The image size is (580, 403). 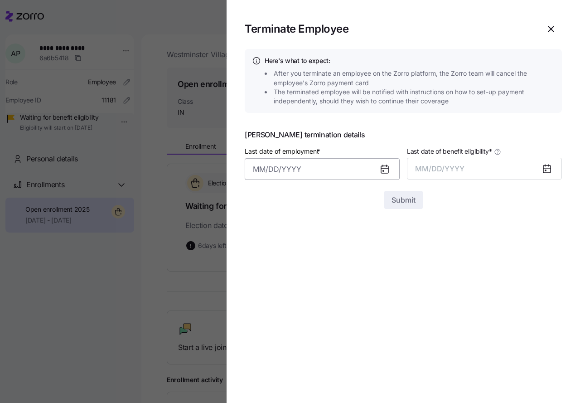 I want to click on span: MM/DD/YYYY, so click(x=440, y=169).